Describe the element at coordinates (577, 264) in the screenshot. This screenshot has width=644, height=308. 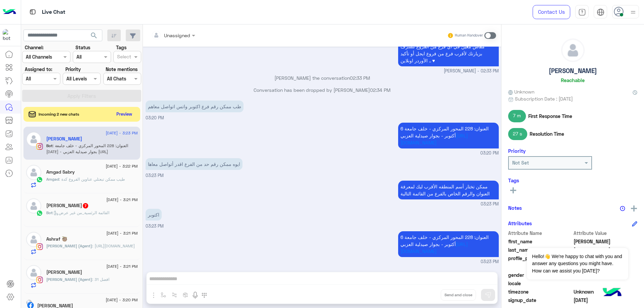
I see `span: Hello!👋 We're happy to chat with you and answer any questions you might have. How can we assist y...` at that location.